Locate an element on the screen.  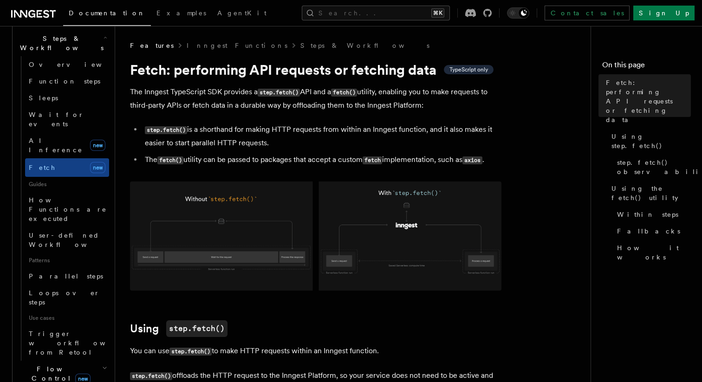
span: Function steps is located at coordinates (65, 81).